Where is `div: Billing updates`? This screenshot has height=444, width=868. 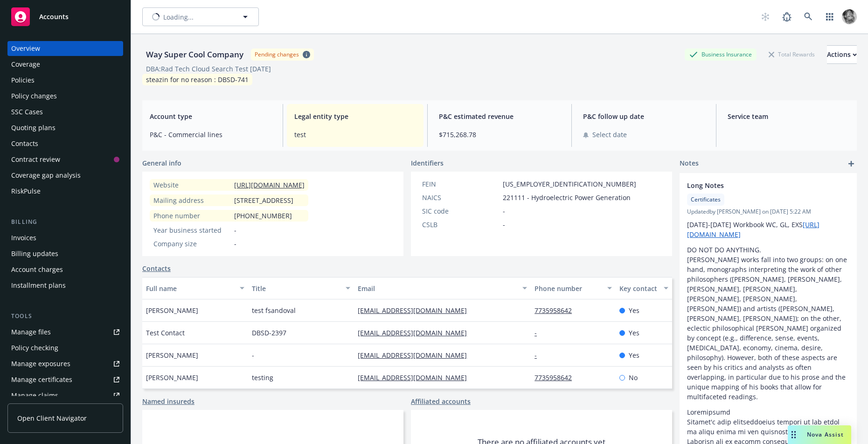 div: Billing updates is located at coordinates (35, 254).